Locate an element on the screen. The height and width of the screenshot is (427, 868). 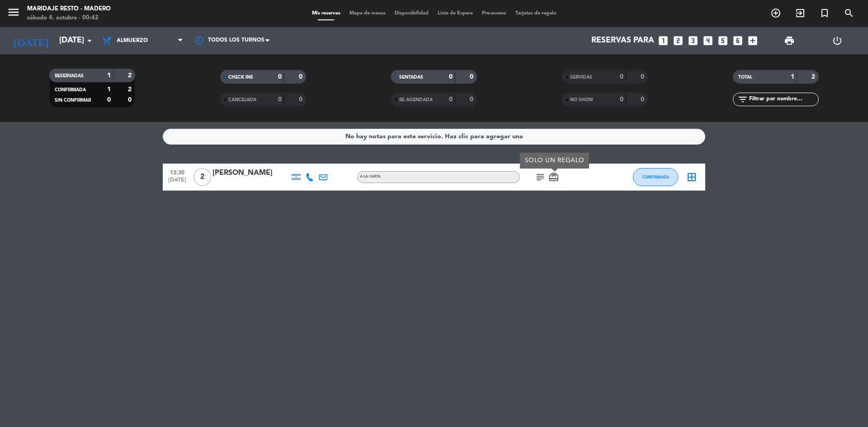
i: menu is located at coordinates (14, 13).